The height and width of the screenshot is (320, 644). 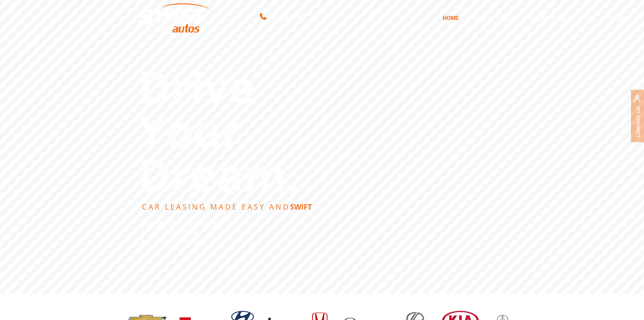 I want to click on a: 855.793.2888, so click(x=282, y=18).